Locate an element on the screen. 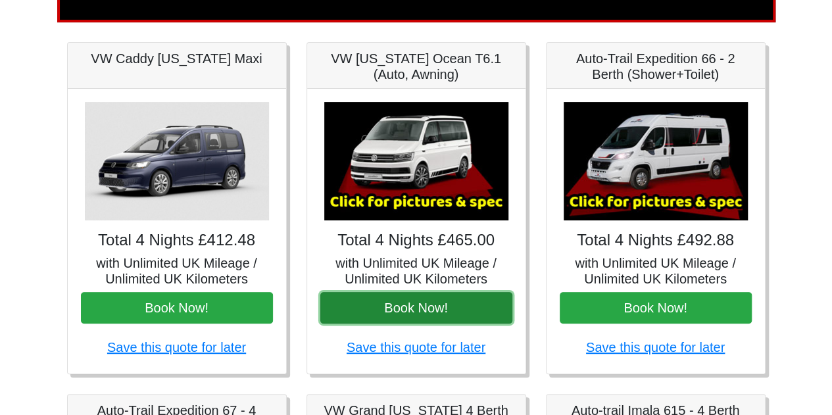 The image size is (832, 415). h4: Total 4 Nights £412.48 is located at coordinates (177, 240).